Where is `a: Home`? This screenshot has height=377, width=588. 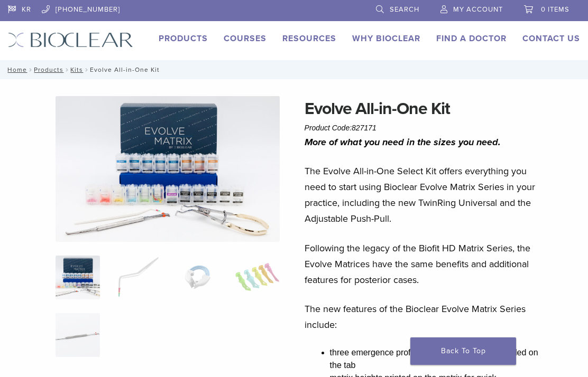 a: Home is located at coordinates (16, 70).